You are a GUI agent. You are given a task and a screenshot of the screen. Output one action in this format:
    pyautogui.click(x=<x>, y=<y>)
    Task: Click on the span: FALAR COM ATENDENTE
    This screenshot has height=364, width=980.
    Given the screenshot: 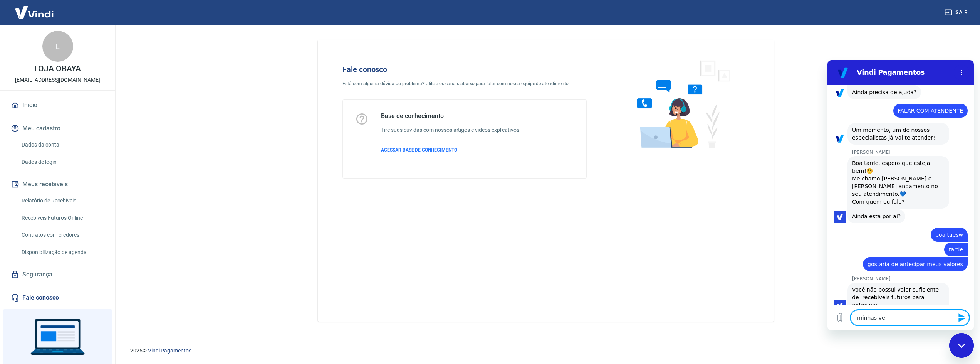 What is the action you would take?
    pyautogui.click(x=103, y=51)
    